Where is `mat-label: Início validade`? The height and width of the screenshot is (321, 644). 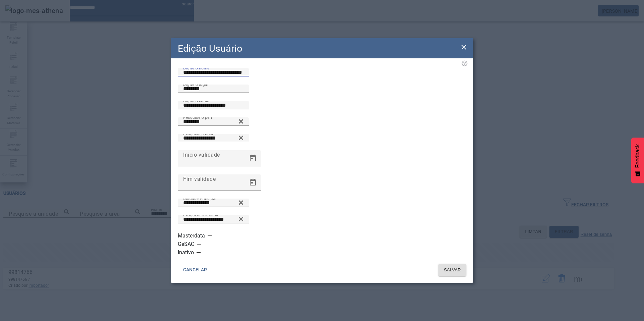
mat-label: Início validade is located at coordinates (202, 154).